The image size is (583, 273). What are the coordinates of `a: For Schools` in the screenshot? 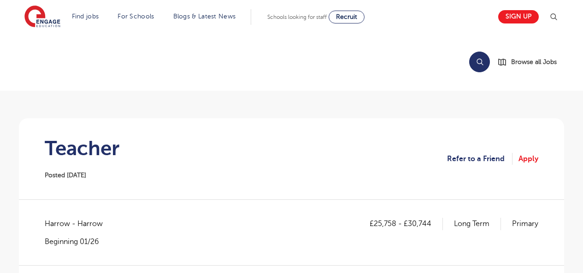 It's located at (136, 16).